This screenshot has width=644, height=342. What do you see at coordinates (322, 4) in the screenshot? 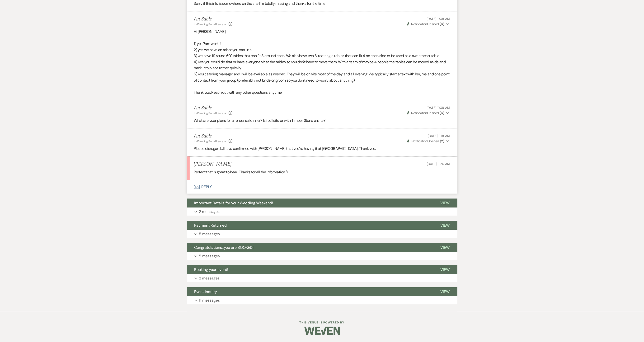
I see `p: Sorry if this info is somewhere on the site I'm totally missing and thanks for the time!` at bounding box center [322, 4].